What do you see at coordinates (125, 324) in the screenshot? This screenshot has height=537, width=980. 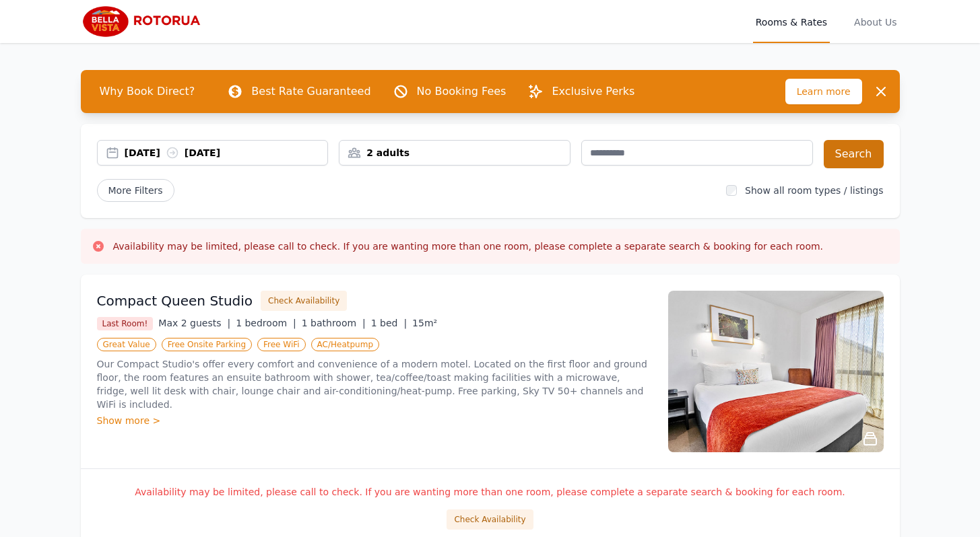 I see `span: Last Room!` at bounding box center [125, 324].